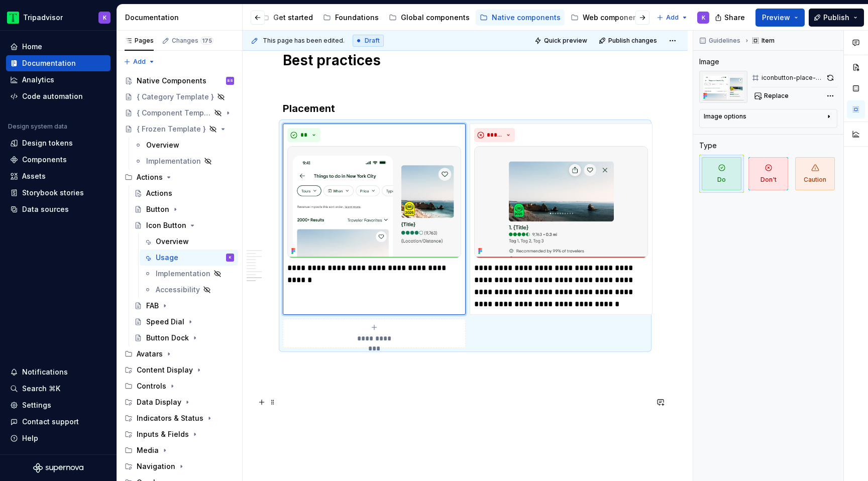  What do you see at coordinates (42, 18) in the screenshot?
I see `div: Tripadvisor` at bounding box center [42, 18].